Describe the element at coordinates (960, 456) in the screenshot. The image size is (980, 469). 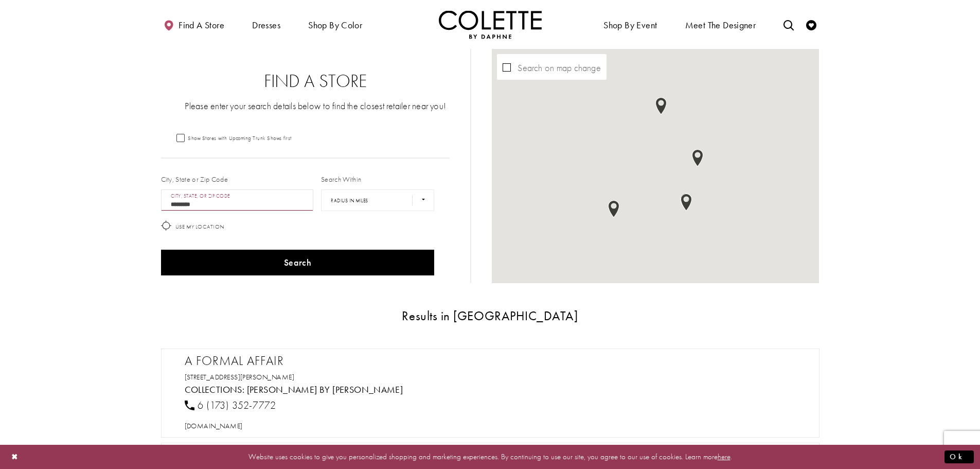
I see `button: Submit Dialog` at that location.